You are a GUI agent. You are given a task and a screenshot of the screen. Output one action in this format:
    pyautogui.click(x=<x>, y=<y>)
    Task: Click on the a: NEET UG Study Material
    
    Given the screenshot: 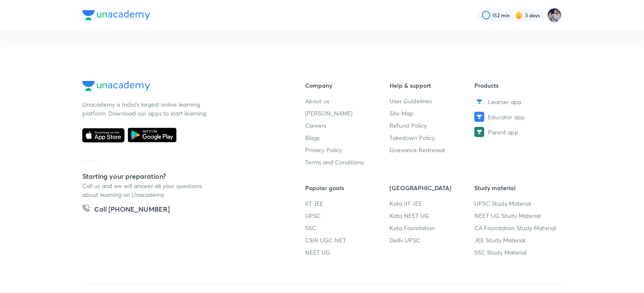 What is the action you would take?
    pyautogui.click(x=517, y=215)
    